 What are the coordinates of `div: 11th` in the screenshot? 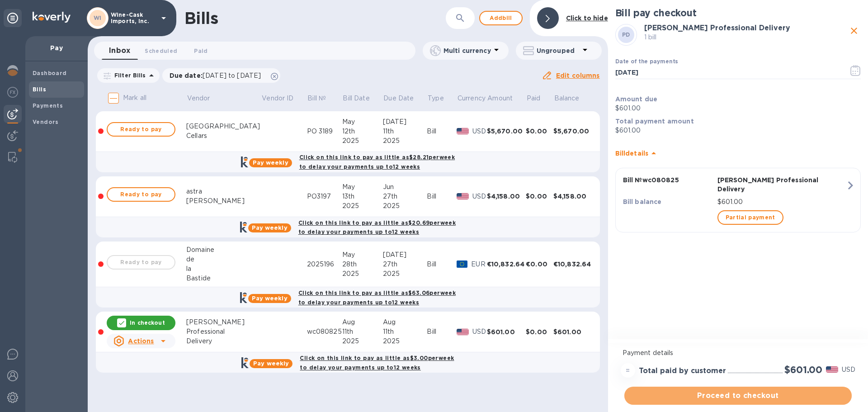 It's located at (405, 331).